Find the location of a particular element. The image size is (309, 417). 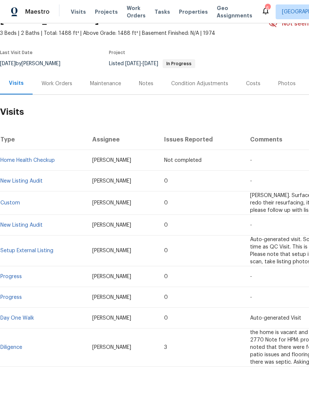

span: Properties is located at coordinates (193, 12).